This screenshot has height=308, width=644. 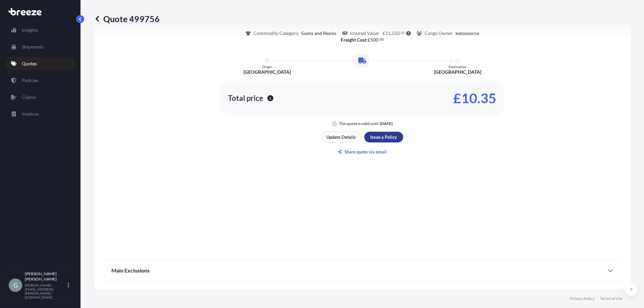 I want to click on p: This quote is valid until, so click(x=359, y=124).